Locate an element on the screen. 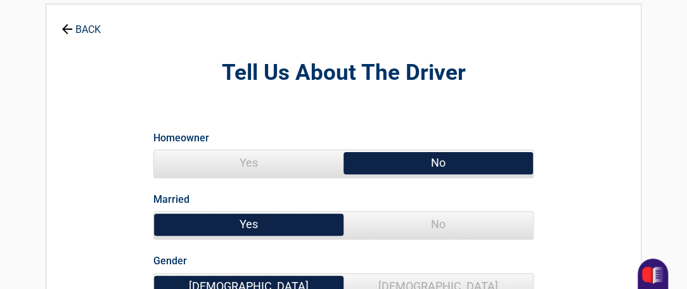  h2: Tell Us About The Driver is located at coordinates (344, 73).